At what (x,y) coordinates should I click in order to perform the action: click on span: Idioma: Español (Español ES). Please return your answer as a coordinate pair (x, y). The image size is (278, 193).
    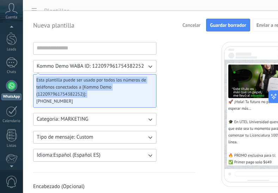
    Looking at the image, I should click on (68, 155).